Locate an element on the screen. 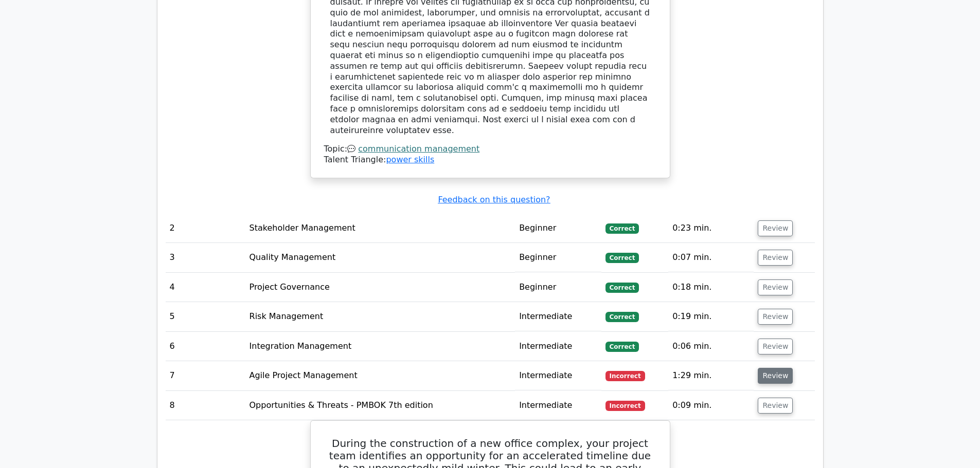 Image resolution: width=980 pixels, height=468 pixels. td: Stakeholder Management is located at coordinates (380, 228).